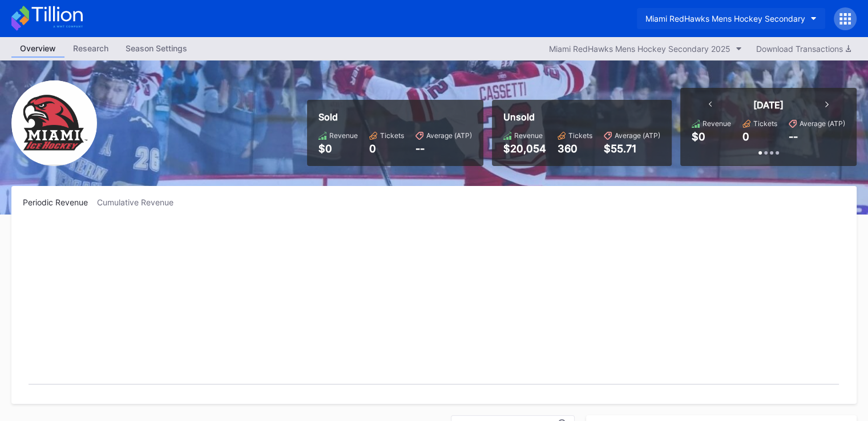  What do you see at coordinates (91, 48) in the screenshot?
I see `a: Research` at bounding box center [91, 48].